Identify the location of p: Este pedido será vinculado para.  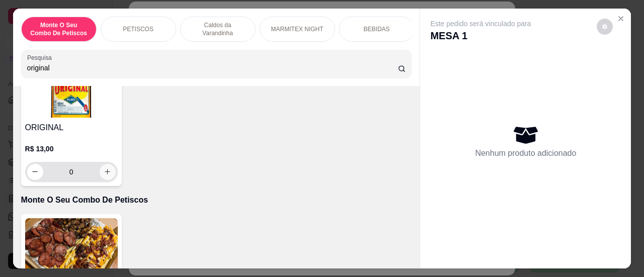
(481, 24).